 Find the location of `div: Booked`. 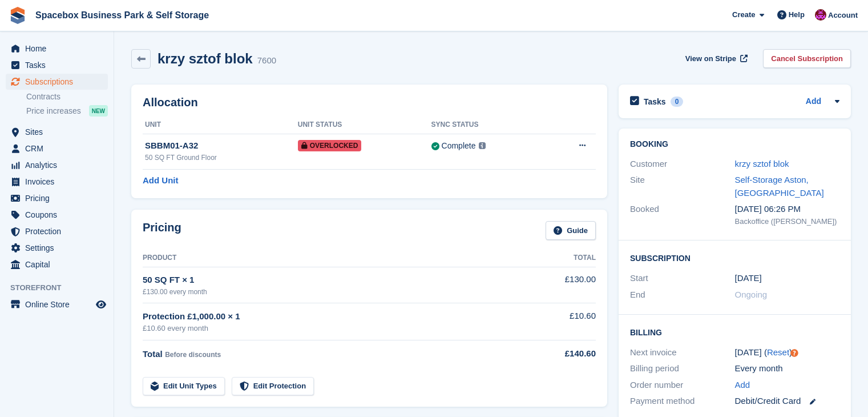

div: Booked is located at coordinates (682, 215).